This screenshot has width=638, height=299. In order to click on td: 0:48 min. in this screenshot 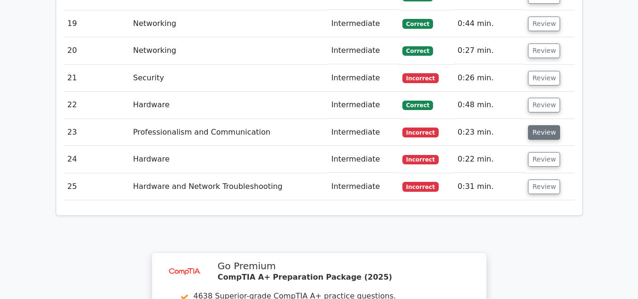, I will do `click(488, 105)`.